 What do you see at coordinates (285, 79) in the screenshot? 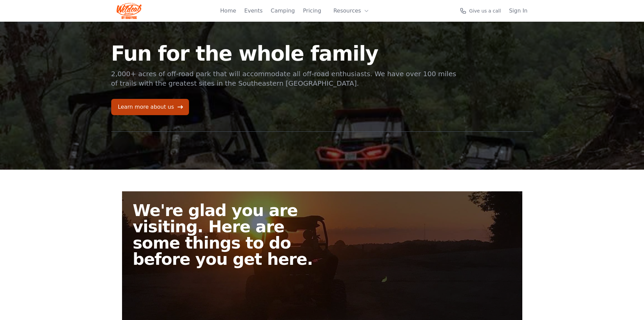
I see `p: 2,000+ acres of off-road park that will accommodate all off-road enthusiasts. We have over 100 mi...` at bounding box center [285, 79].